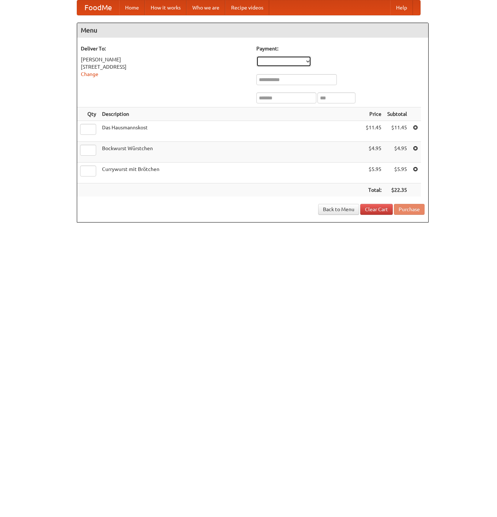 Image resolution: width=497 pixels, height=517 pixels. Describe the element at coordinates (231, 152) in the screenshot. I see `td: Bockwurst Würstchen` at that location.